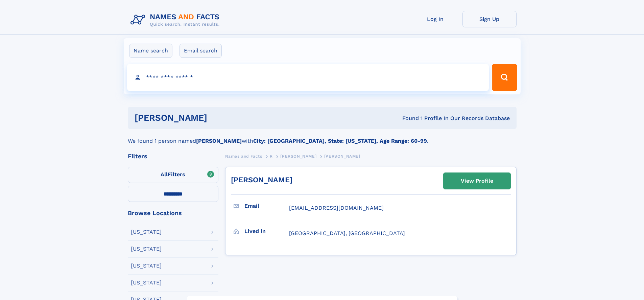  I want to click on h3: Email, so click(267, 206).